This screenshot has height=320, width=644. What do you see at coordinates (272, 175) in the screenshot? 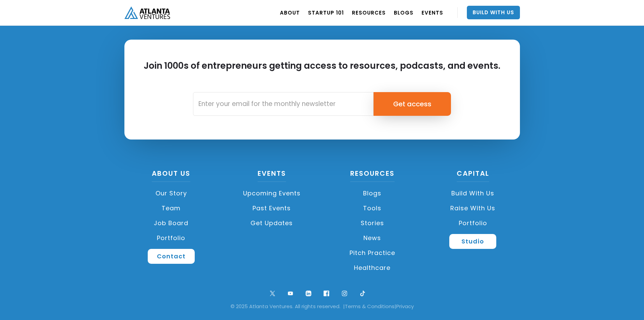
I see `a: Events` at bounding box center [272, 175].